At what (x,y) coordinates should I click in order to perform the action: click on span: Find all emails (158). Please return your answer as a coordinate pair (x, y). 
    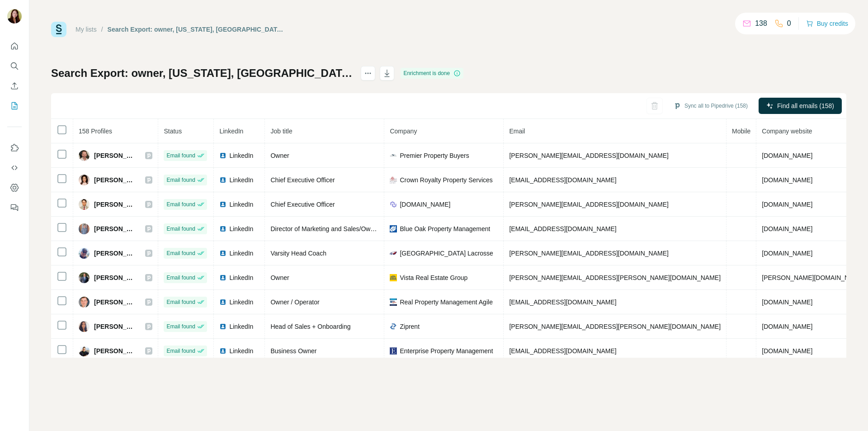
    Looking at the image, I should click on (806, 106).